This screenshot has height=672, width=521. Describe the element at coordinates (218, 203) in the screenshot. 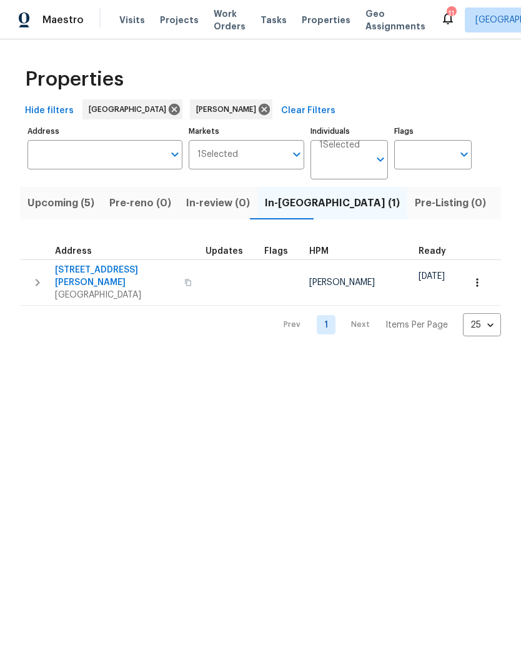

I see `span: In-review (0)` at that location.